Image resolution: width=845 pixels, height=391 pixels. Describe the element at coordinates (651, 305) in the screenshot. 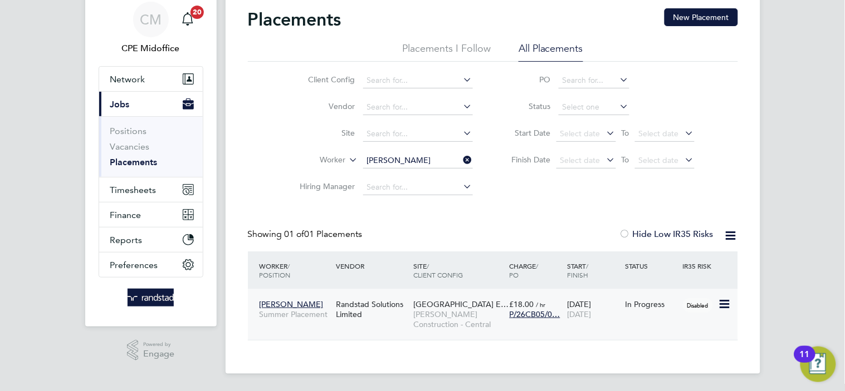

I see `div: In Progress` at that location.